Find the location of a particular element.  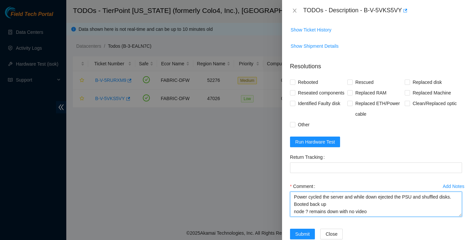

div: TODOs - Description - B-V-5VKS5VY is located at coordinates (382, 11).